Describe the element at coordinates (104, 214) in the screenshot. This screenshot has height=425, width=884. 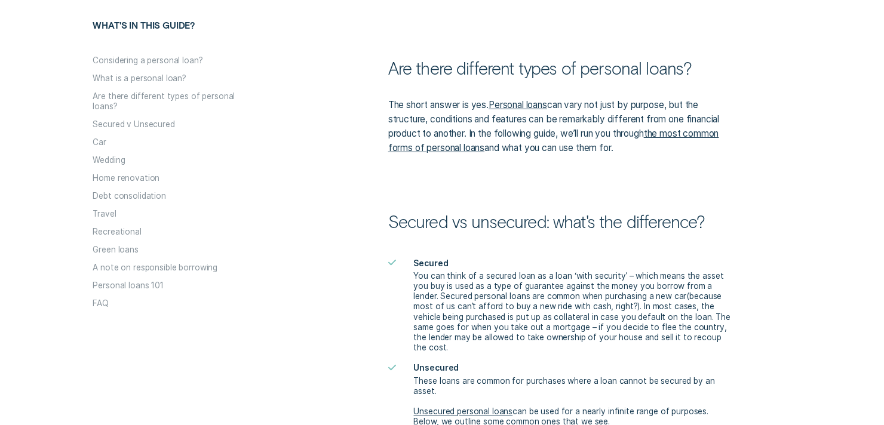
I see `button: Travel` at that location.